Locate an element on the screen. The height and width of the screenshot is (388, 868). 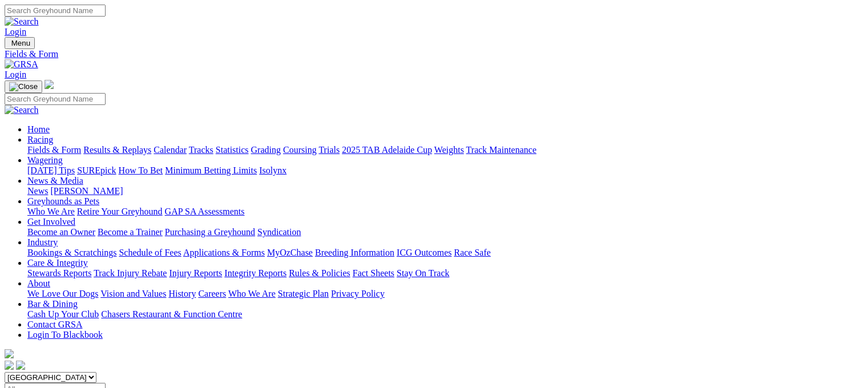
a: Injury Reports is located at coordinates (195, 273).